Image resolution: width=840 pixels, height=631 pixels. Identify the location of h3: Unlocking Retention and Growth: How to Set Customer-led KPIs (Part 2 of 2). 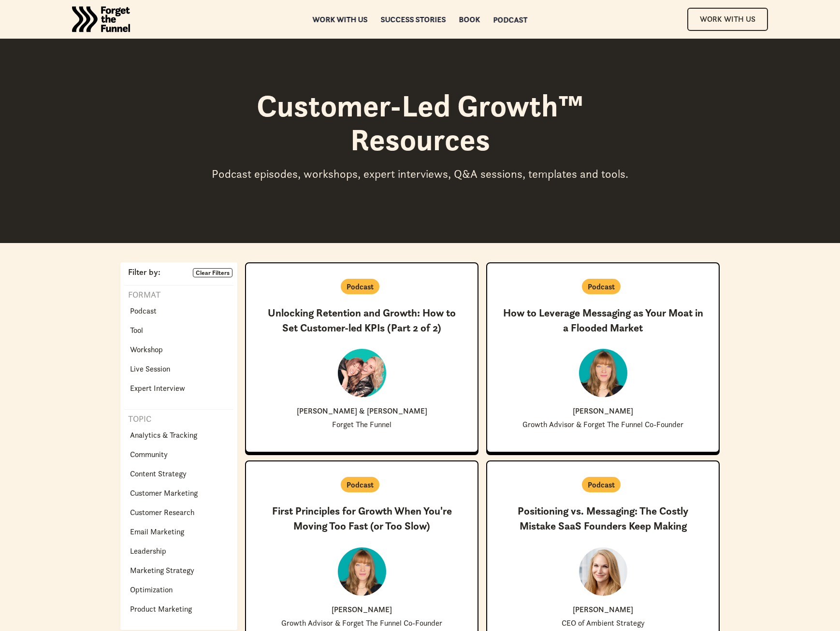
(361, 321).